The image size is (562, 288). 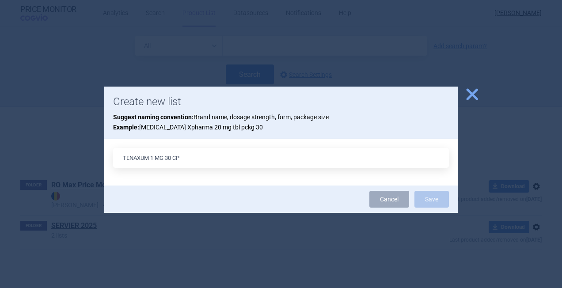 I want to click on strong: Example:, so click(x=126, y=127).